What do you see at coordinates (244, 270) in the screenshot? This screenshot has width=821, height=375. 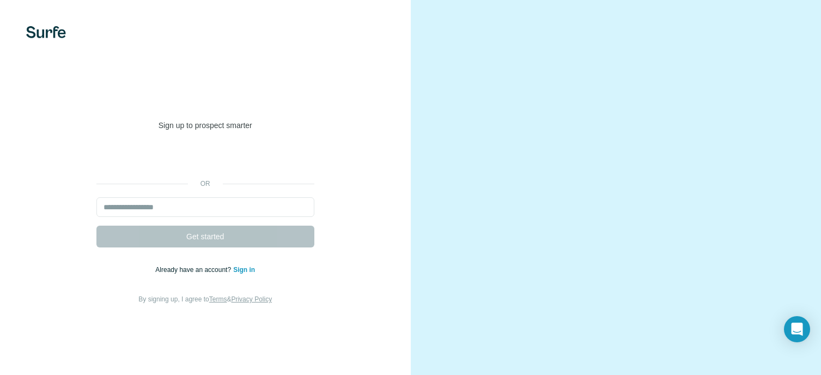 I see `a: Sign in` at bounding box center [244, 270].